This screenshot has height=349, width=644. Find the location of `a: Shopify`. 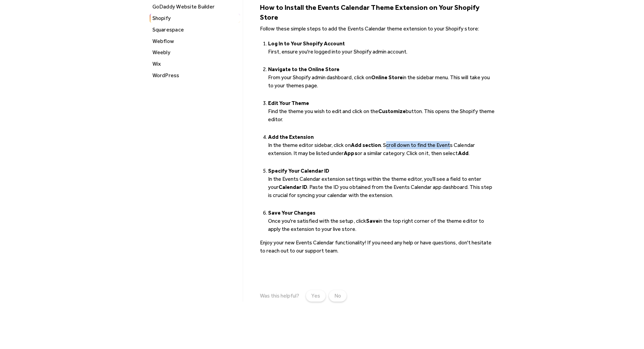

a: Shopify is located at coordinates (194, 18).